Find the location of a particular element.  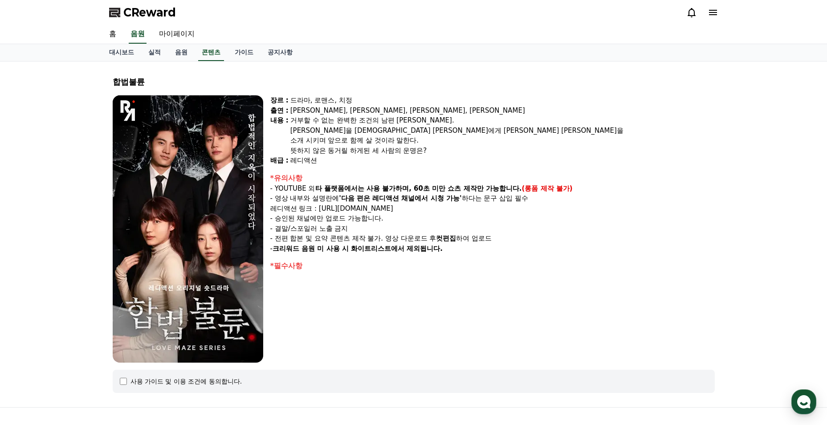

a: 실적 is located at coordinates (155, 53).